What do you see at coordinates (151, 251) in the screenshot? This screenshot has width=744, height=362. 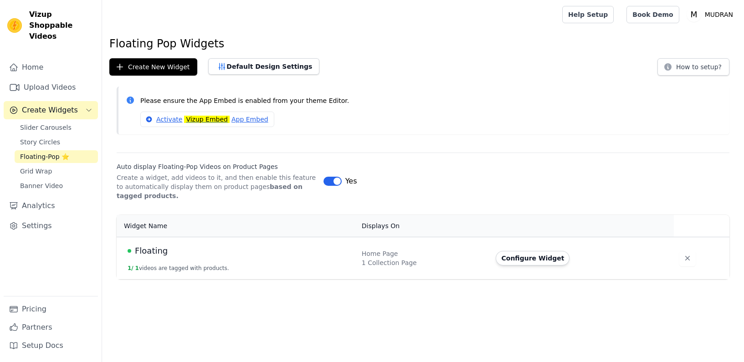 I see `span: Floating` at bounding box center [151, 251].